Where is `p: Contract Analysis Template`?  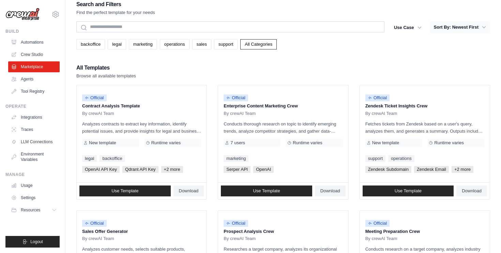 p: Contract Analysis Template is located at coordinates (141, 106).